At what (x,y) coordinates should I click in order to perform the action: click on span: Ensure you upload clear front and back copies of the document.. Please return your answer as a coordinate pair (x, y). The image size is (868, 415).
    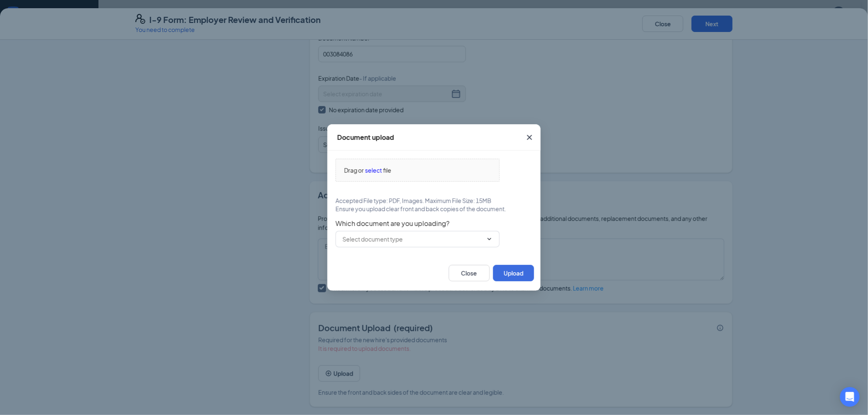
    Looking at the image, I should click on (421, 208).